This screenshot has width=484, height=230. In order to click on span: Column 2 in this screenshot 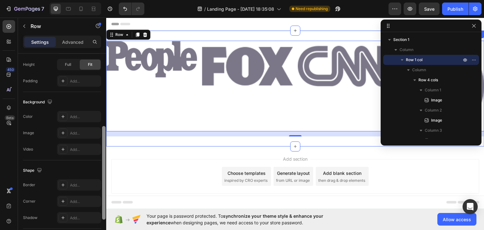, I will do `click(433, 110)`.